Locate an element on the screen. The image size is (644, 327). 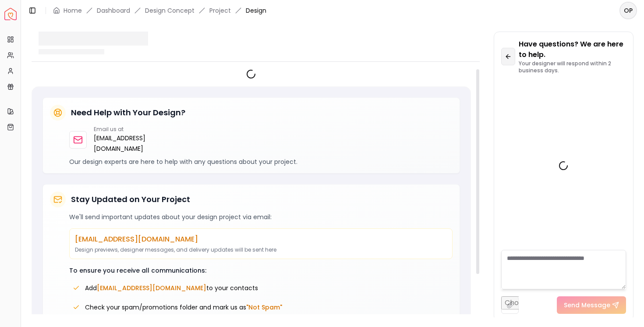
p: Design previews, designer messages, and delivery updates will be sent here is located at coordinates (261, 250).